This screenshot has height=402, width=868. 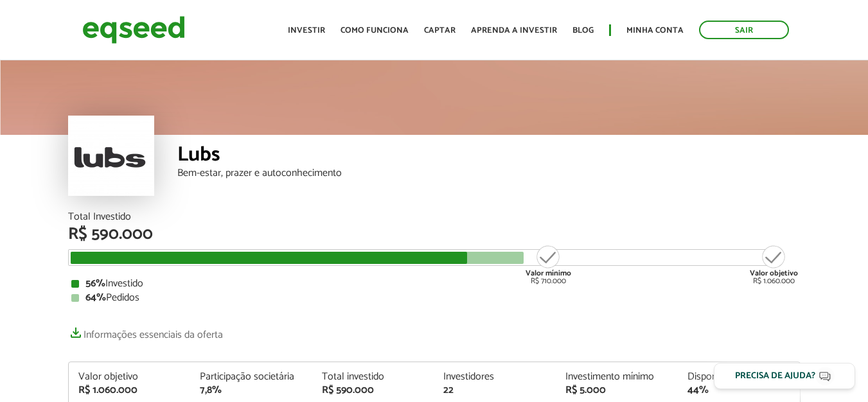 What do you see at coordinates (548, 272) in the screenshot?
I see `strong: Valor mínimo` at bounding box center [548, 272].